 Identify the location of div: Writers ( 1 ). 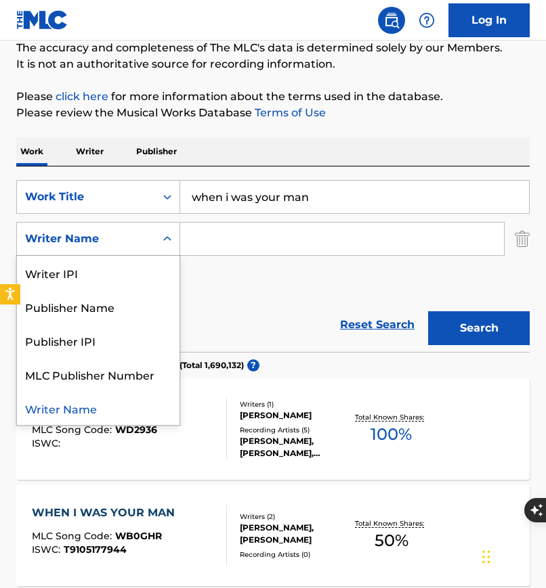
(294, 404).